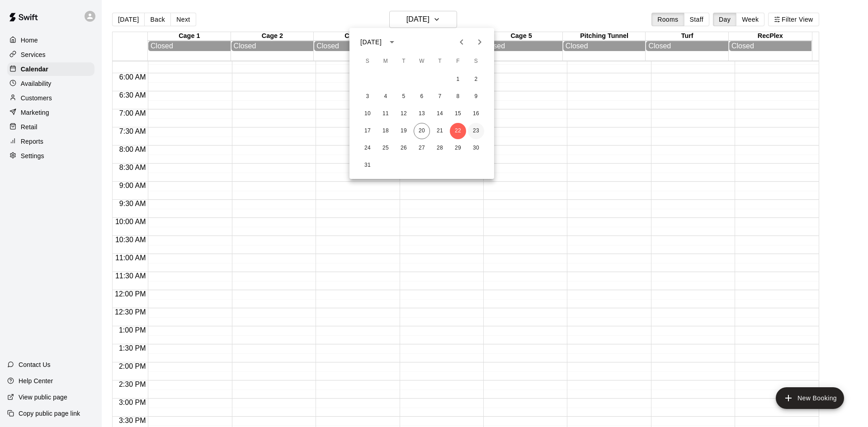 This screenshot has height=427, width=868. Describe the element at coordinates (404, 114) in the screenshot. I see `button: 12` at that location.